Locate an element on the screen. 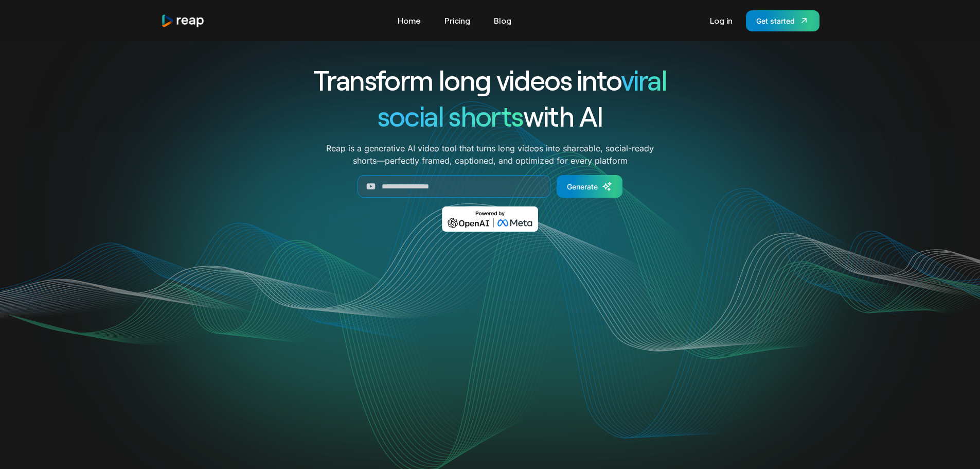  div: Get started is located at coordinates (775, 21).